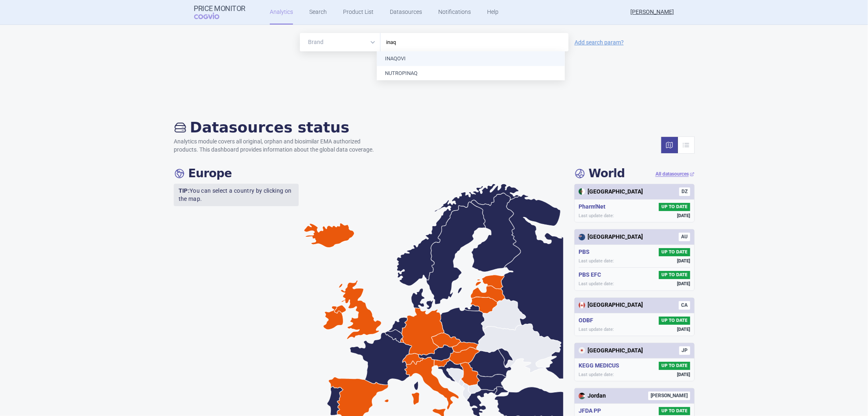 Image resolution: width=868 pixels, height=416 pixels. What do you see at coordinates (684, 350) in the screenshot?
I see `span: JP` at bounding box center [684, 350].